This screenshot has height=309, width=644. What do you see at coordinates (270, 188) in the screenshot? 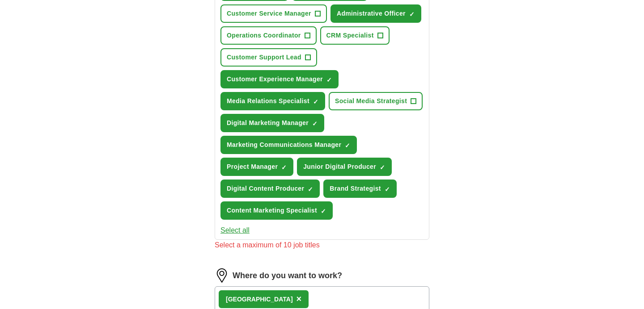
I see `button: Digital Content Producer✓` at bounding box center [270, 188].